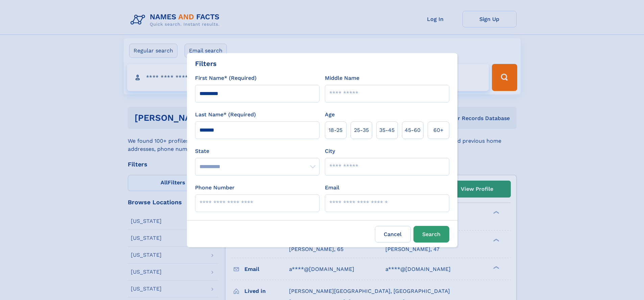  Describe the element at coordinates (387, 130) in the screenshot. I see `span: 35‑45` at that location.